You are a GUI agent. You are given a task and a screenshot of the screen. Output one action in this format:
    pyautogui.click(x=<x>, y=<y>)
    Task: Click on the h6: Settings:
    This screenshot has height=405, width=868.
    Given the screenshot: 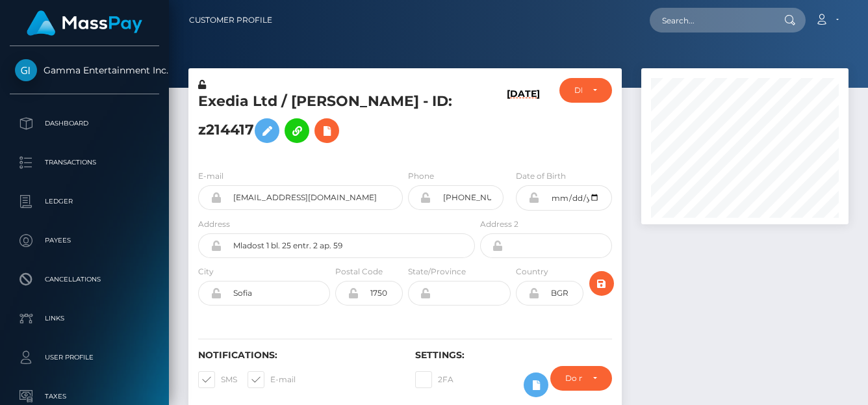 What is the action you would take?
    pyautogui.click(x=514, y=355)
    